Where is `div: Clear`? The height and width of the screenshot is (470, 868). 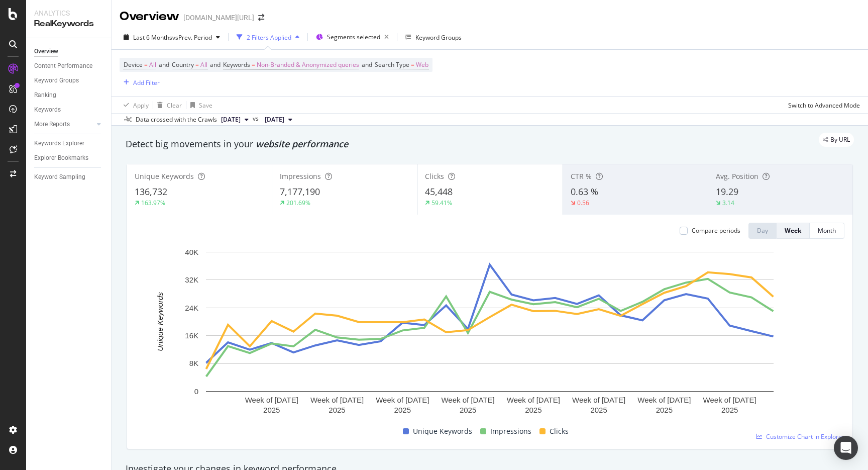
div: Clear is located at coordinates (175, 105).